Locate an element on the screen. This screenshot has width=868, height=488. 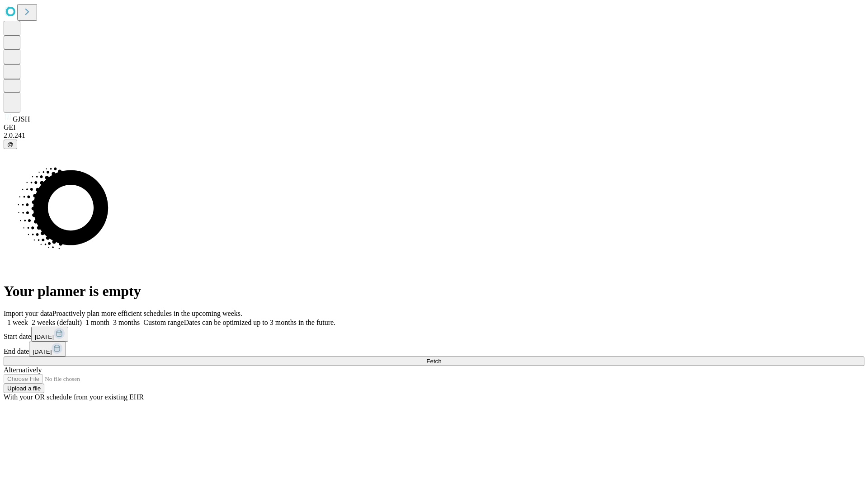
span: Import your data is located at coordinates (28, 313).